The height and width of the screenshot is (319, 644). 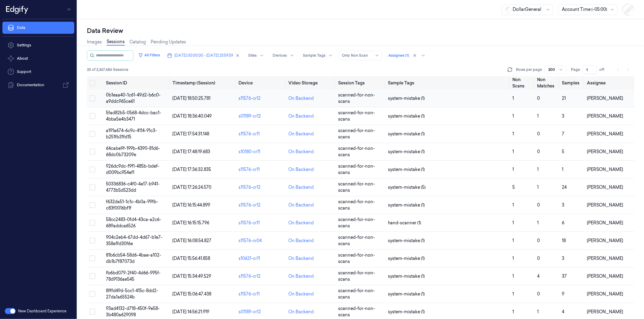 I want to click on span: 5, so click(x=514, y=187).